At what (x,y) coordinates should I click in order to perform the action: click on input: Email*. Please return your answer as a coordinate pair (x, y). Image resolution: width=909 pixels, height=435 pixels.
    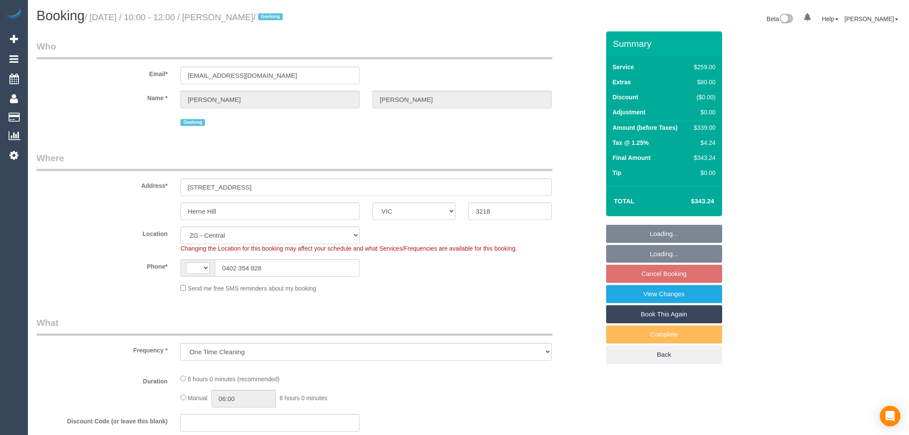
    Looking at the image, I should click on (270, 75).